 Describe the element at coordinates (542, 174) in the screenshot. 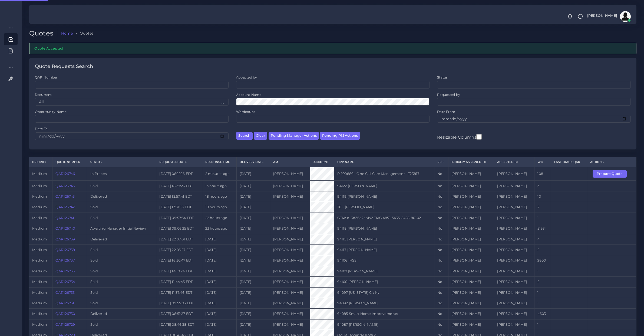

I see `td: 108` at that location.